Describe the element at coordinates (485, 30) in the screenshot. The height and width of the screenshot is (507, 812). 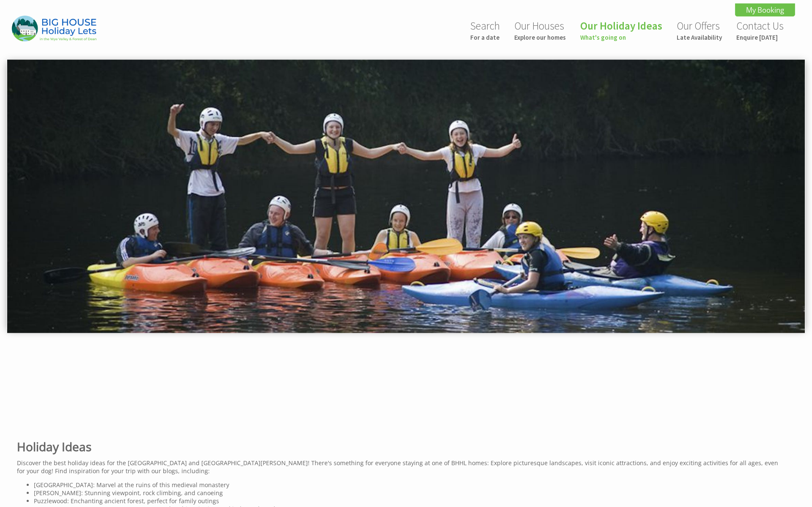
I see `a: SearchFor a date` at that location.